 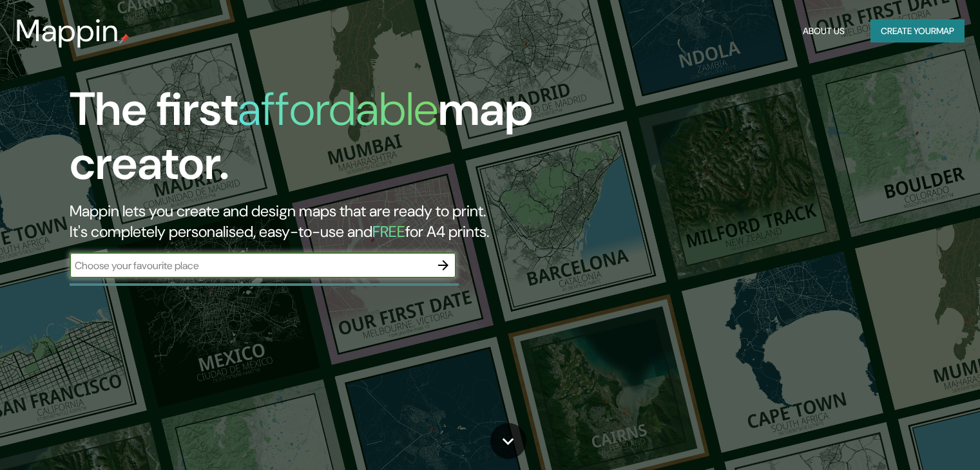 What do you see at coordinates (389, 231) in the screenshot?
I see `h5: FREE` at bounding box center [389, 231].